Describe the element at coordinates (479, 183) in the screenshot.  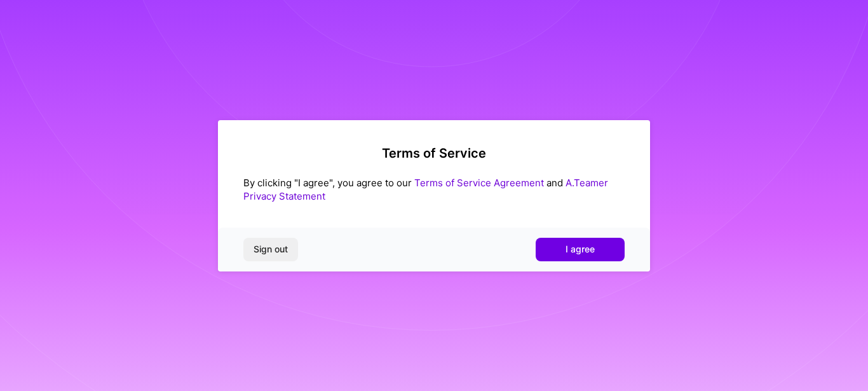
I see `a: Terms of Service Agreement` at that location.